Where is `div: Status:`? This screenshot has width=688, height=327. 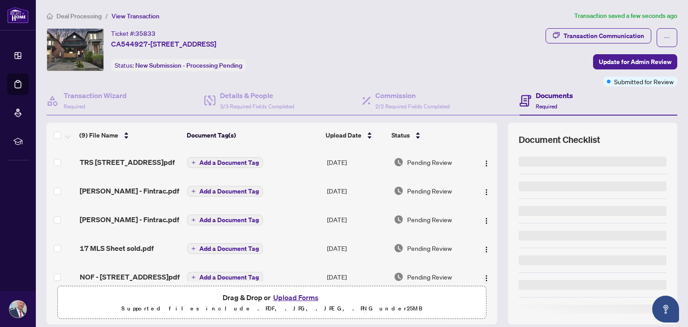 div: Status: is located at coordinates (178, 65).